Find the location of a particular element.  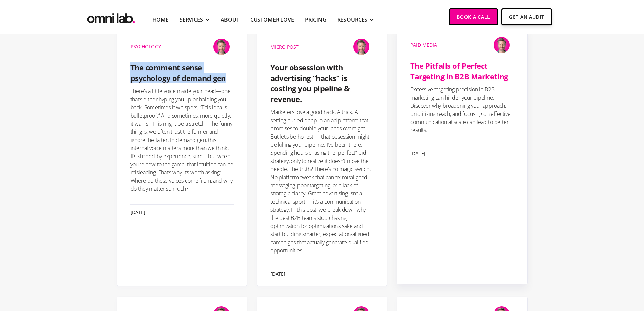

div: SERVICES is located at coordinates (191, 20).